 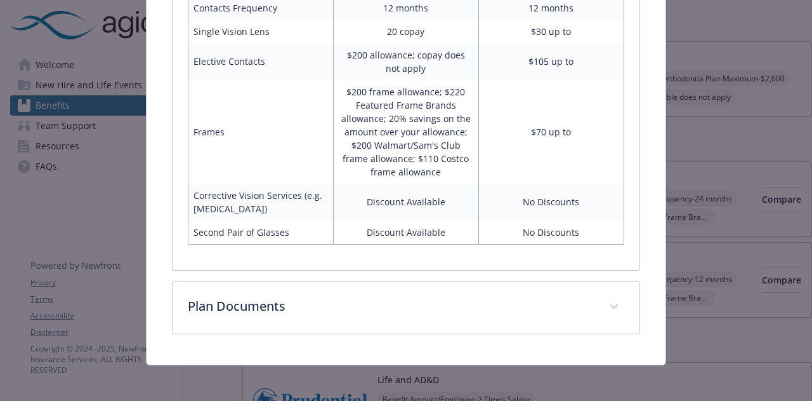 What do you see at coordinates (406, 307) in the screenshot?
I see `div: Plan Documents` at bounding box center [406, 307].